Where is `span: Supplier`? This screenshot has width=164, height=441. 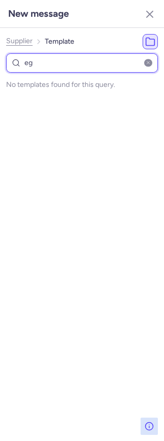 span: Supplier is located at coordinates (19, 41).